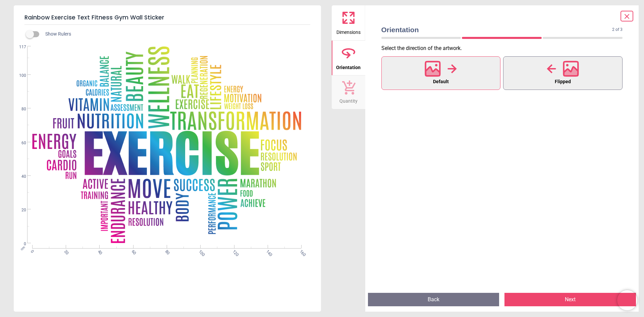 Image resolution: width=644 pixels, height=317 pixels. What do you see at coordinates (617, 29) in the screenshot?
I see `span: 2 of 3` at bounding box center [617, 29].